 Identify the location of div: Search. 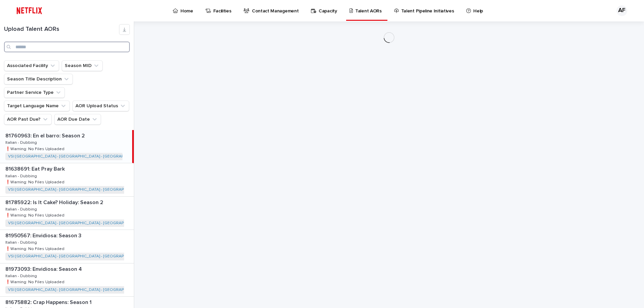
(67, 47).